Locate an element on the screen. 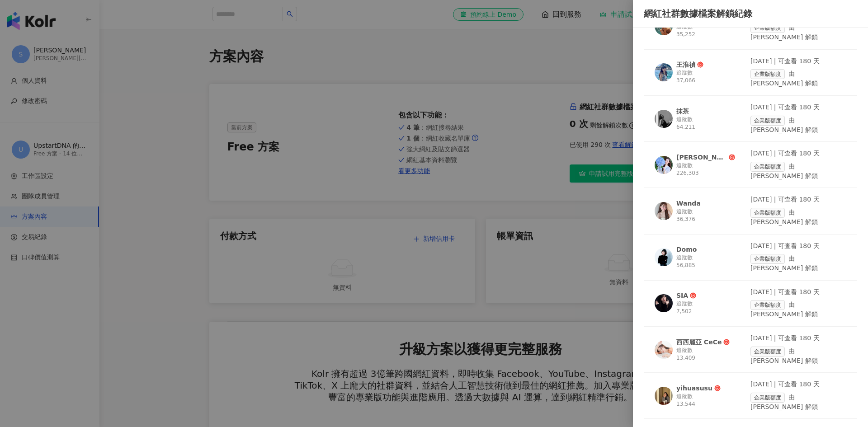 The image size is (868, 427). div: 追蹤數 36,376 is located at coordinates (706, 216).